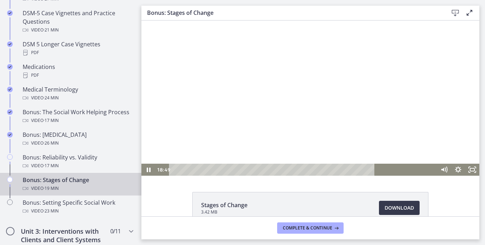  I want to click on div: DSM 5 Longer Case Vignettes, so click(78, 48).